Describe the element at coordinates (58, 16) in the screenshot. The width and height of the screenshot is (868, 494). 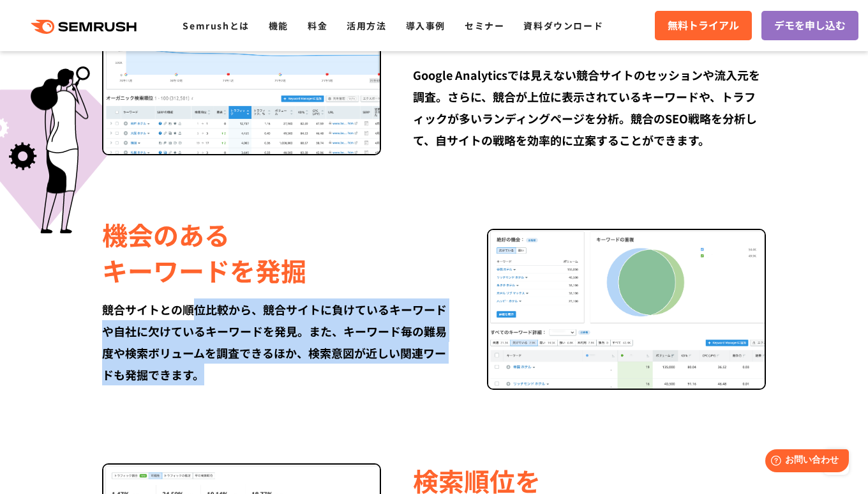
I see `span: お問い合わせ` at that location.